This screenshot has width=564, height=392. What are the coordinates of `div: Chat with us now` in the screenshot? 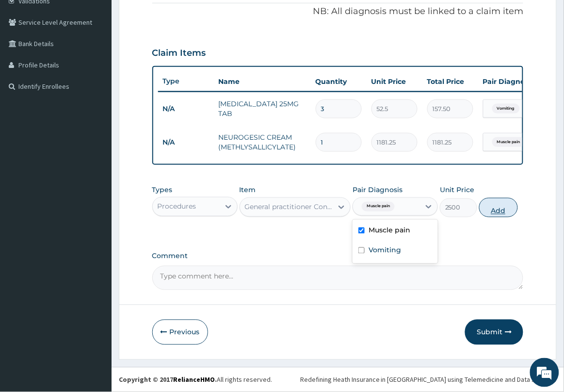 It's located at (107, 61).